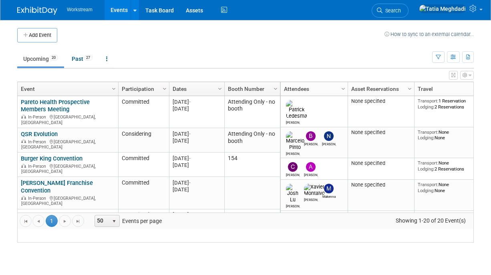  I want to click on span: 1, so click(52, 221).